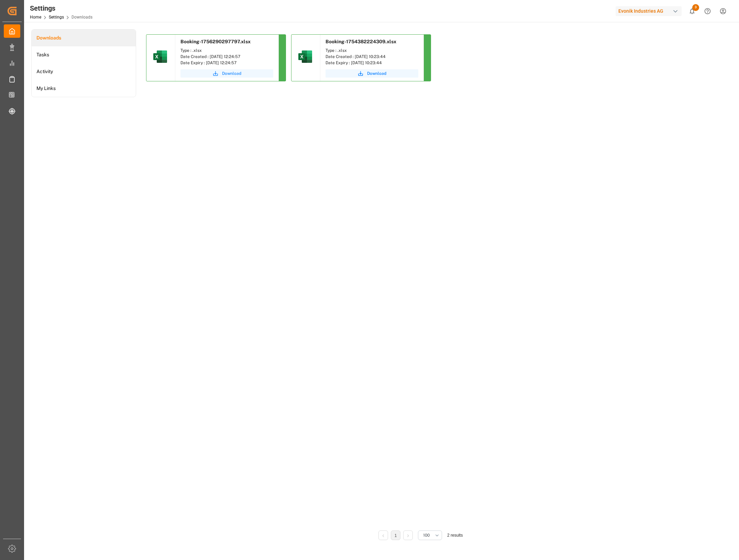  Describe the element at coordinates (84, 72) in the screenshot. I see `a: Activity` at that location.